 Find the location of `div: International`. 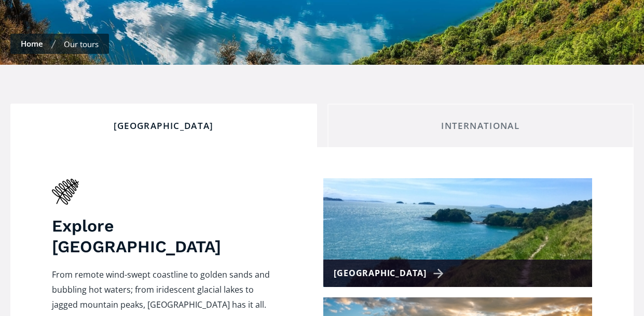

div: International is located at coordinates (480, 126).